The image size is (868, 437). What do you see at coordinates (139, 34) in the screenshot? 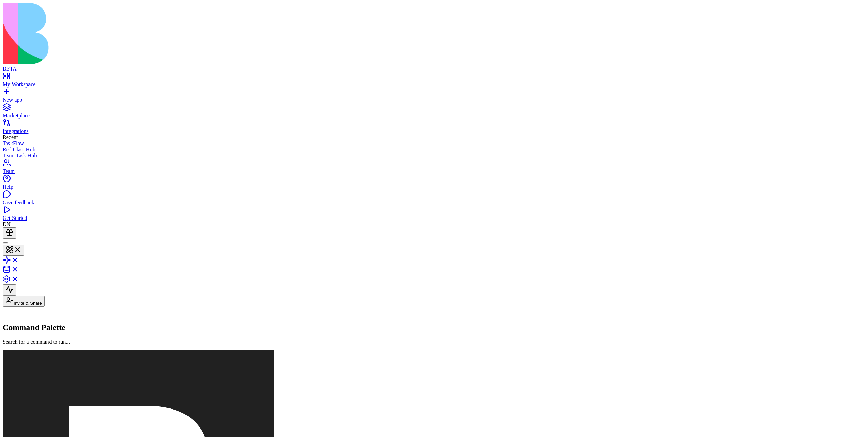
I see `img: logo` at bounding box center [139, 34].